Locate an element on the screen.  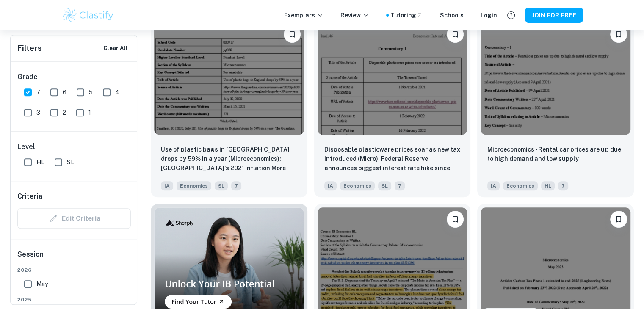
h6: Criteria is located at coordinates (29, 196).